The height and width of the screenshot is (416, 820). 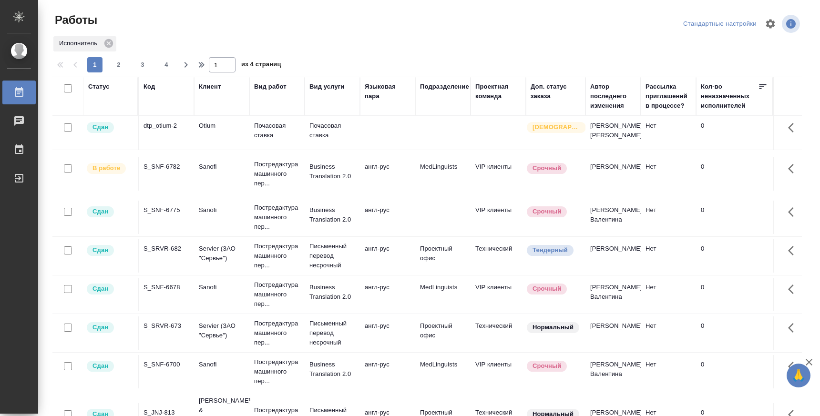 I want to click on div: S_SNF-6775, so click(x=166, y=210).